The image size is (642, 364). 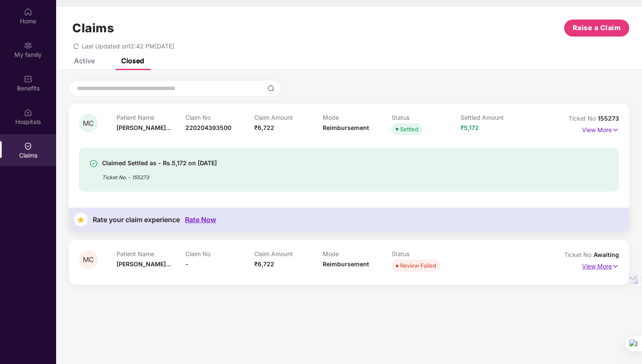 I want to click on img: svg+xml;base64,PHN2ZyBpZD0iSG9zcGl0YWxzIiB4bWxucz0iaHR0cDovL3d3dy53My5vcmcvMjAwMC9zdmciIHdpZHRoPS..., so click(x=28, y=113).